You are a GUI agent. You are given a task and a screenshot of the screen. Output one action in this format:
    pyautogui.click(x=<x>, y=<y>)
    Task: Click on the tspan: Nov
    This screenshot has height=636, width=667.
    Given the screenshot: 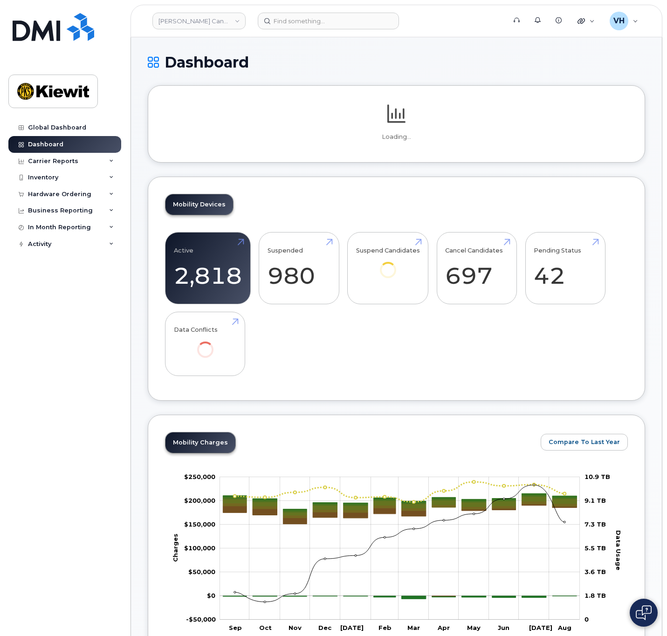 What is the action you would take?
    pyautogui.click(x=295, y=628)
    